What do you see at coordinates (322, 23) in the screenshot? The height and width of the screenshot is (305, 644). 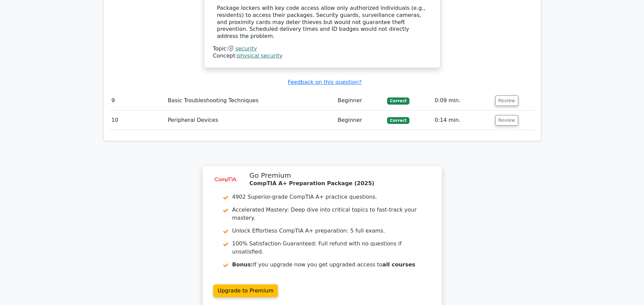 I see `div: Package lockers with key code access allow only authorized individuals (e.g., residents) to acces...` at bounding box center [322, 23].